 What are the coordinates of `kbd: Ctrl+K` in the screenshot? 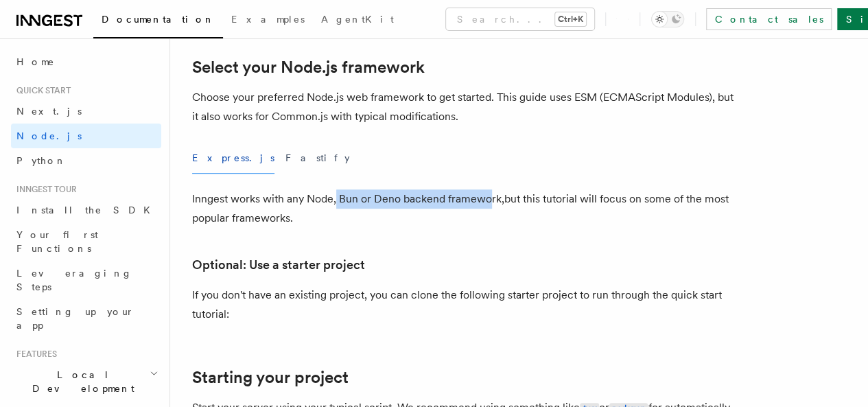 It's located at (570, 19).